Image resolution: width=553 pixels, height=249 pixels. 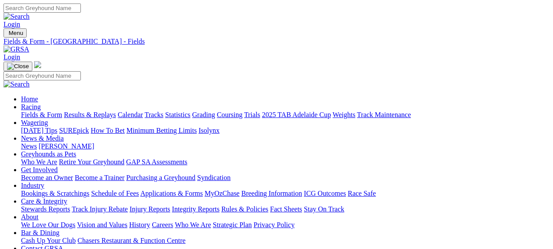 I want to click on img: GRSA, so click(x=16, y=49).